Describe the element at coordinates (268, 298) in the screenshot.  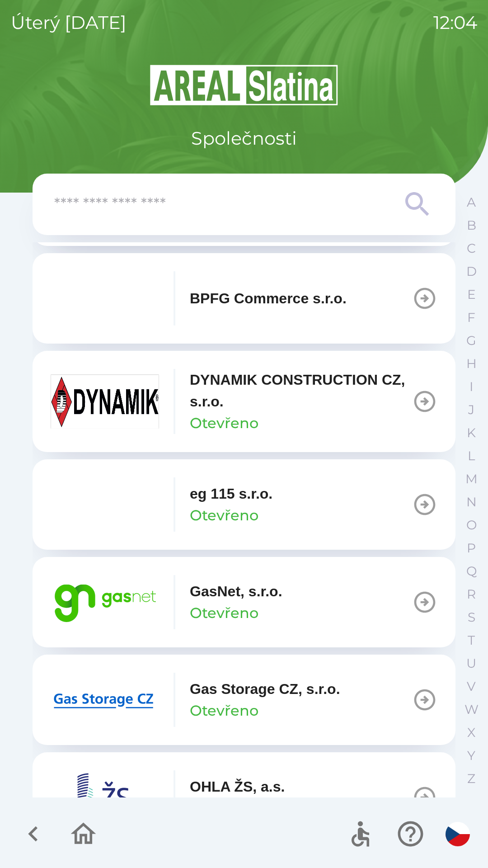
I see `p: BPFG Commerce s.r.o.` at that location.